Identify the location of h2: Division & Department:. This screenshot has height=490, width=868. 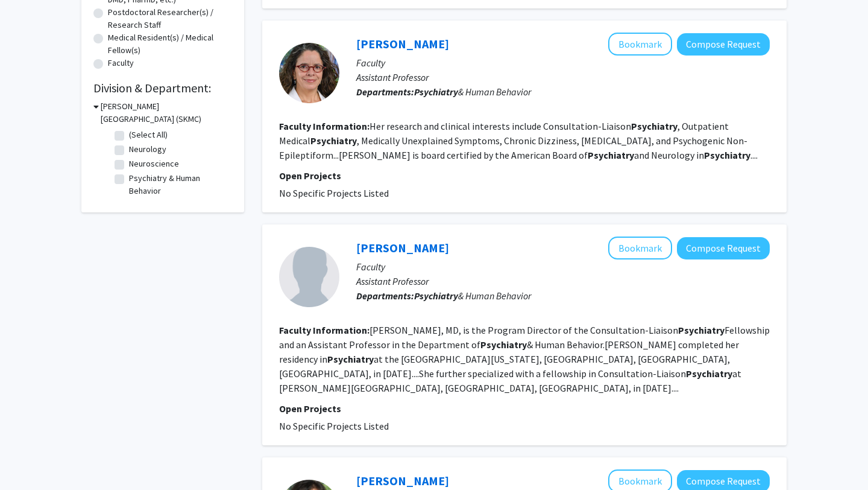
(163, 88).